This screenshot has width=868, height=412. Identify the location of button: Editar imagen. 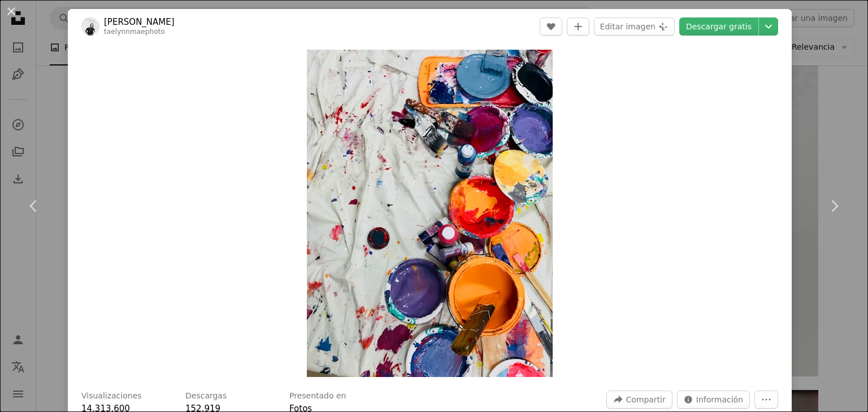
(634, 26).